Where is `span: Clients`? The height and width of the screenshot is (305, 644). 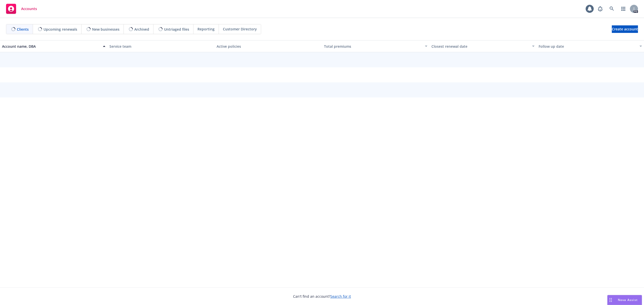
span: Clients is located at coordinates (22, 29).